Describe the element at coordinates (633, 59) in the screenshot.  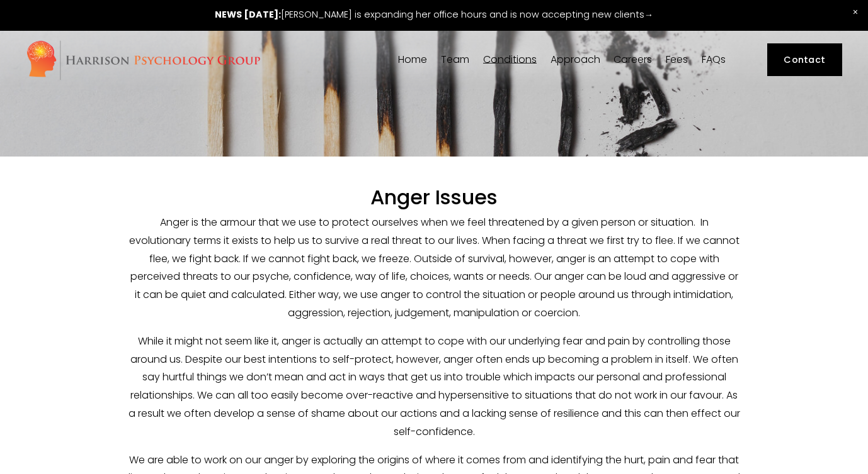
I see `a: Careers` at that location.